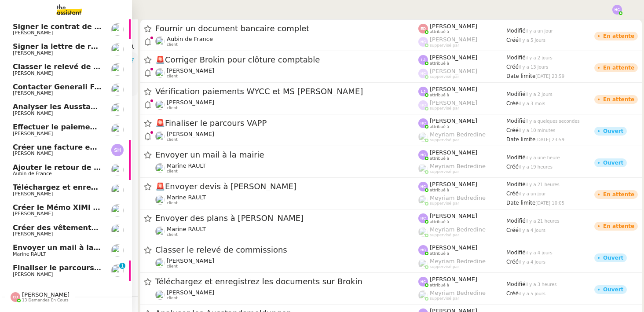 The height and width of the screenshot is (312, 644). I want to click on img: users%2FSclkIUIAuBOhhDrbgjtrSikBoD03%2Favatar%2F48cbc63d-a03d-4817-b5bf-7f7aeed5f2a9, so click(118, 170).